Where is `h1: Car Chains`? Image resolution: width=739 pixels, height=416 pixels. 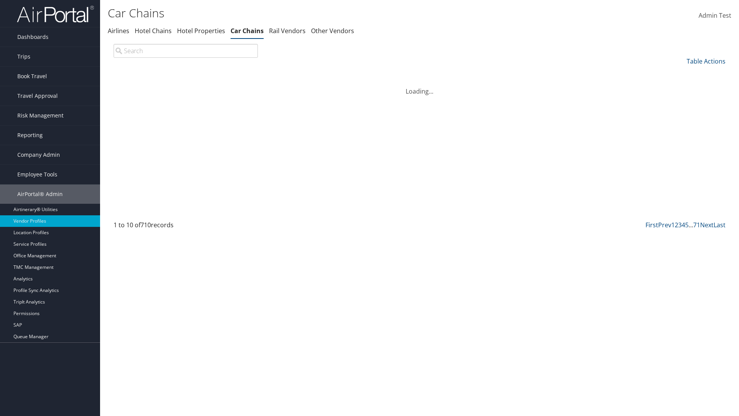 h1: Car Chains is located at coordinates (316, 13).